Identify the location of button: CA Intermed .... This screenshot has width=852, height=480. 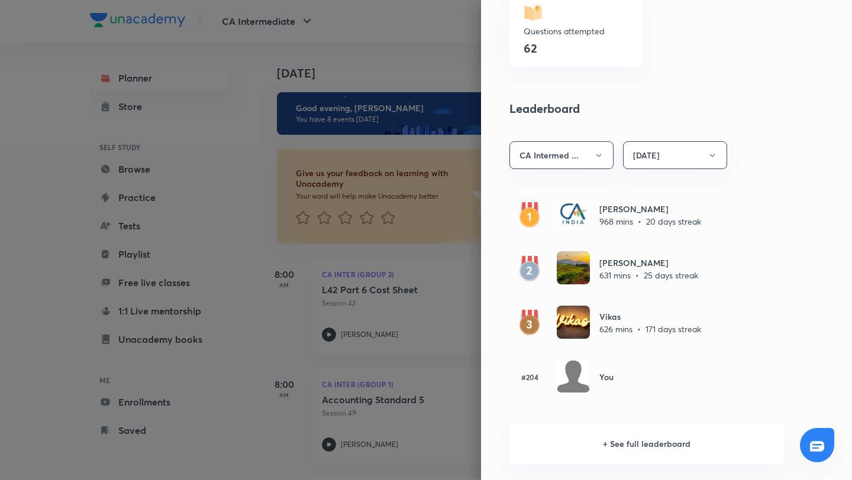
(561, 155).